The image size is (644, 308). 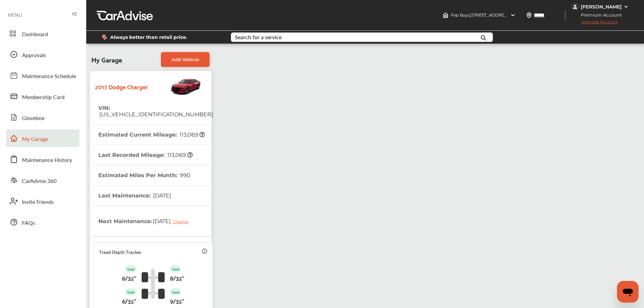 I want to click on a: Invite Friends, so click(x=42, y=201).